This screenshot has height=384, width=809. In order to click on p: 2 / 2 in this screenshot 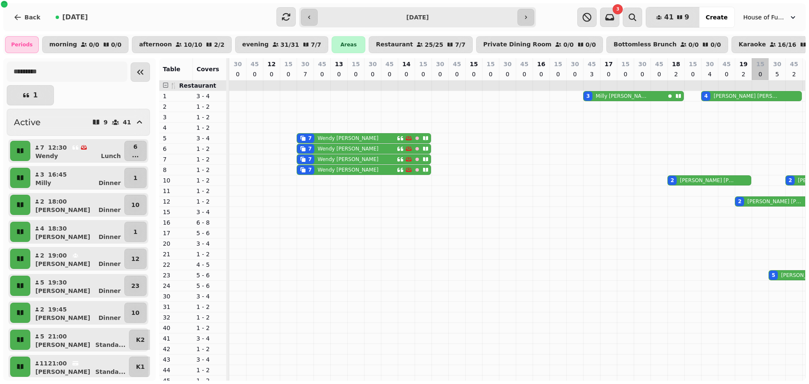, I will do `click(219, 45)`.